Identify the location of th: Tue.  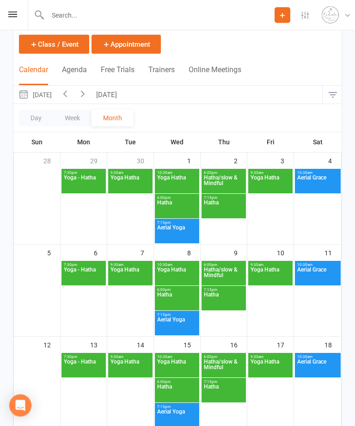
(130, 142).